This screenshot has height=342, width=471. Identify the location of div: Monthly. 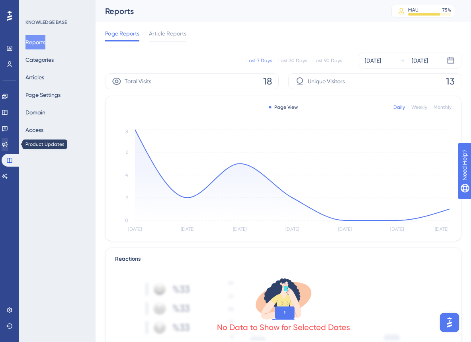
(443, 107).